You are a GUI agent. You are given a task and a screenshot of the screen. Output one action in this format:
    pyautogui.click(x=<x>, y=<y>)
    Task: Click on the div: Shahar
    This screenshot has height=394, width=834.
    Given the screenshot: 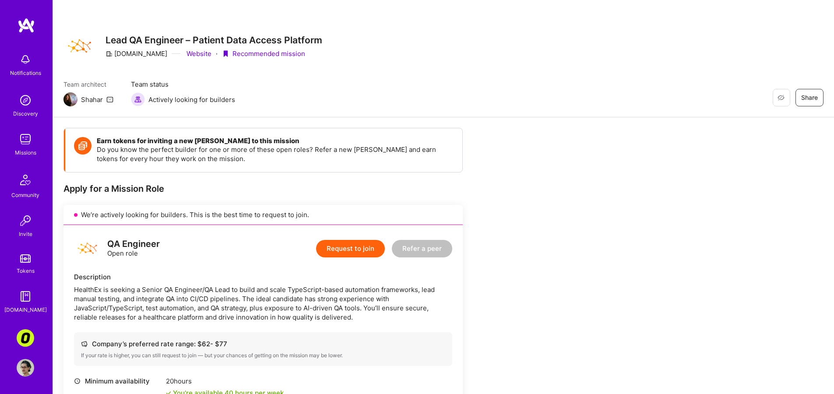 What is the action you would take?
    pyautogui.click(x=92, y=99)
    